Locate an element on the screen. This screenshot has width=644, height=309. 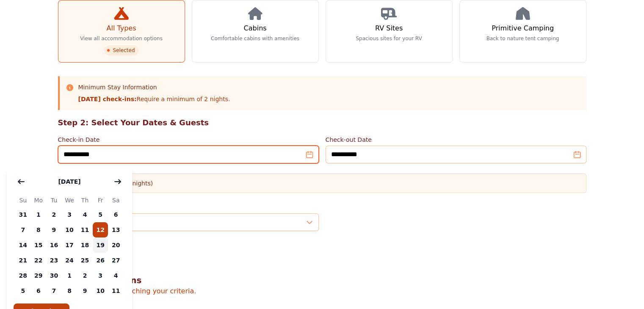
p: View all accommodation options is located at coordinates (121, 39).